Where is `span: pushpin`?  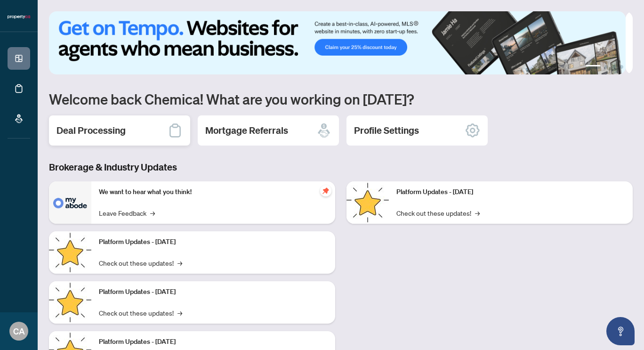 span: pushpin is located at coordinates (326, 191).